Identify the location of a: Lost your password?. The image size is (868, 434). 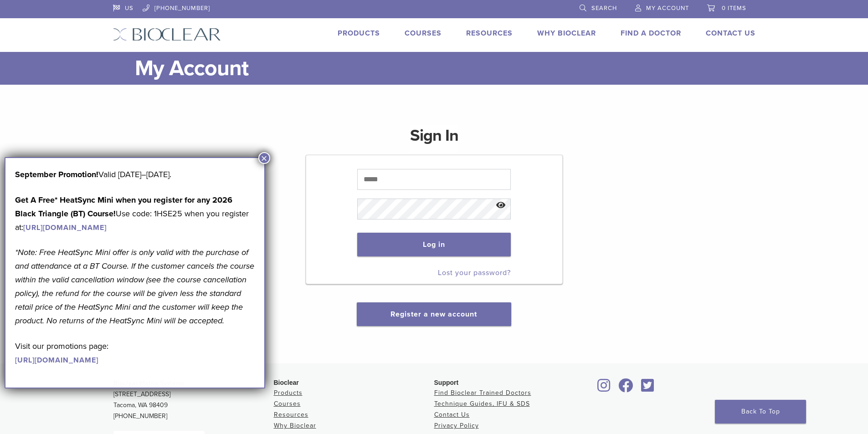
(474, 273).